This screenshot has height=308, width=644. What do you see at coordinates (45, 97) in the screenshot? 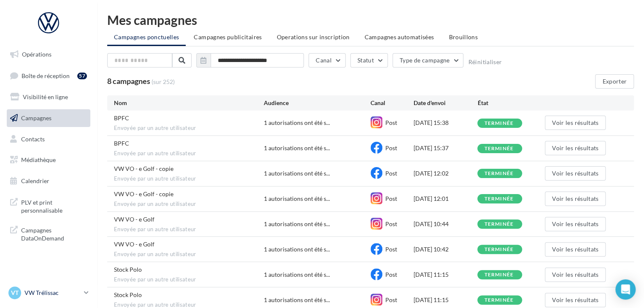
I see `span: Visibilité en ligne` at bounding box center [45, 97].